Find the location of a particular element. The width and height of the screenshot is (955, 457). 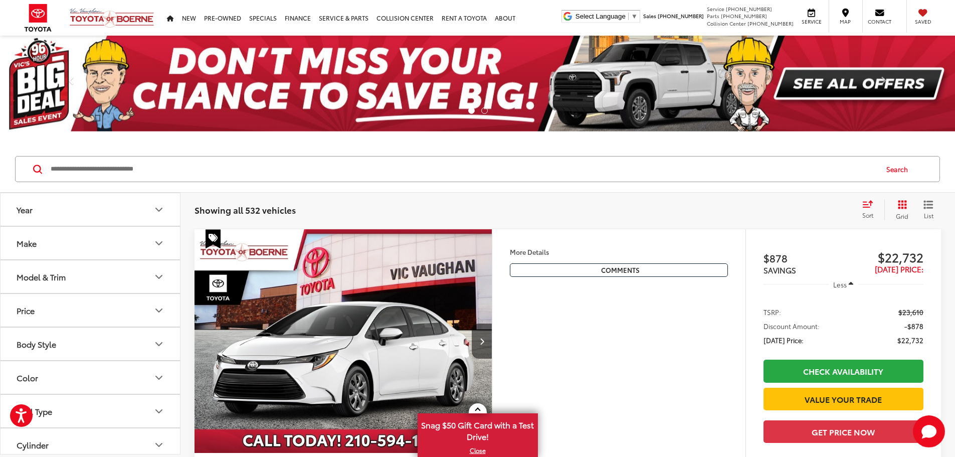

span: Special is located at coordinates (213, 239).